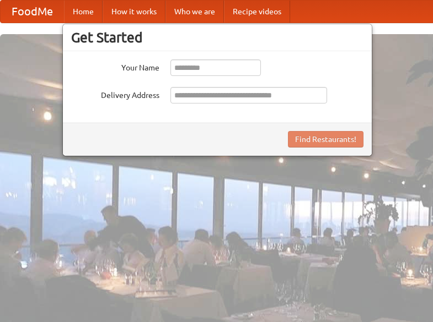 The height and width of the screenshot is (322, 433). Describe the element at coordinates (83, 12) in the screenshot. I see `a: Home` at that location.